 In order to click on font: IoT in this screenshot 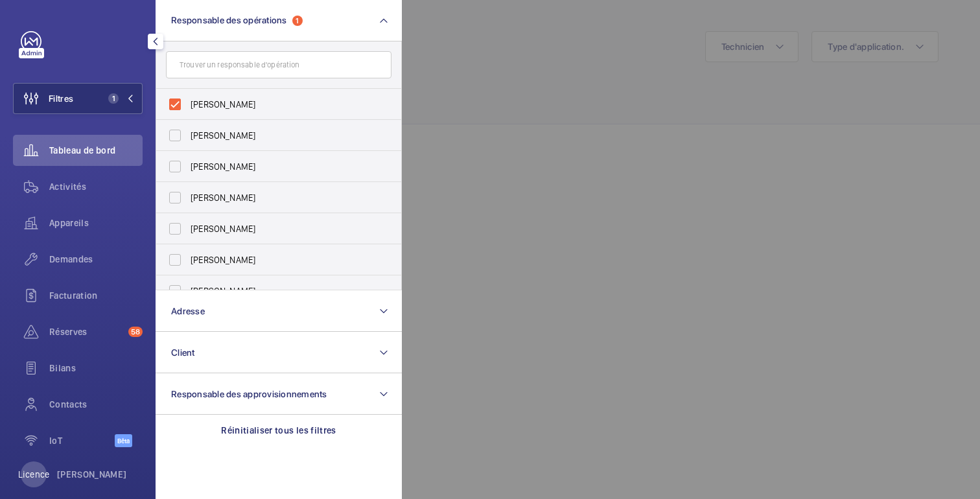, I will do `click(56, 441)`.